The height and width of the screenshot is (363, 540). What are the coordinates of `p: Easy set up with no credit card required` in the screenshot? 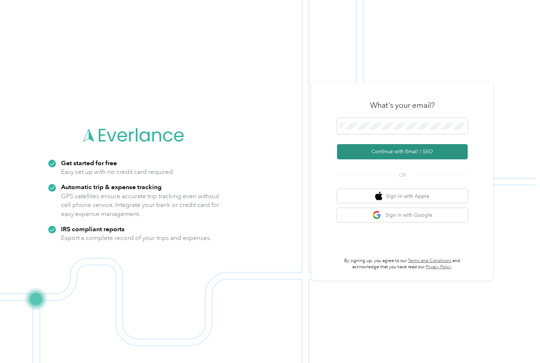 It's located at (117, 172).